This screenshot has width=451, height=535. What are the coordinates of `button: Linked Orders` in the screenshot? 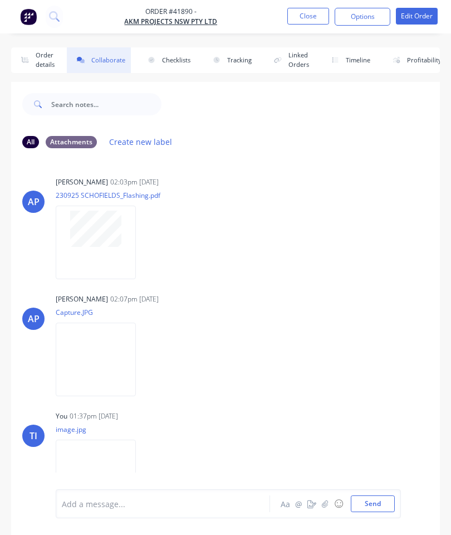 It's located at (289, 60).